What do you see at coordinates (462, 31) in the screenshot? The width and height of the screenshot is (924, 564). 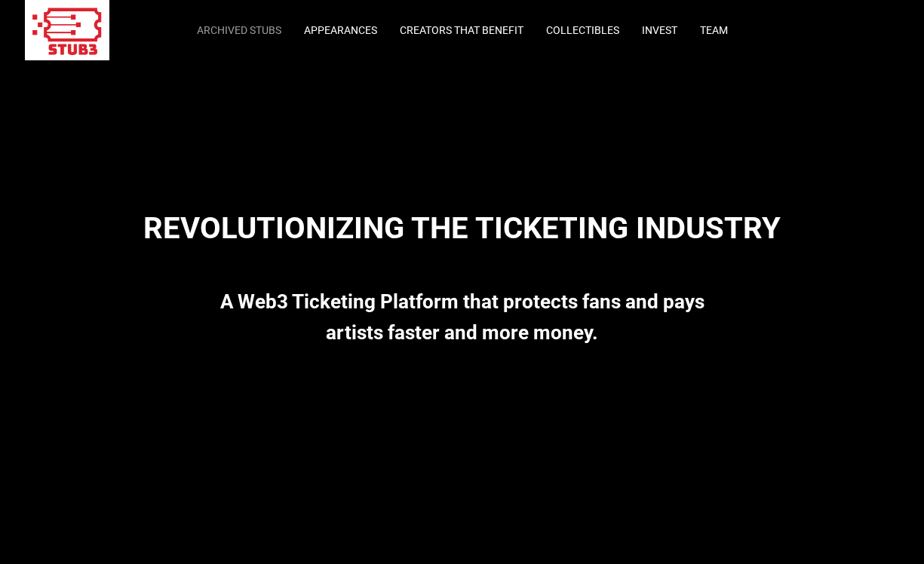 I see `a: Creators that Benefit` at bounding box center [462, 31].